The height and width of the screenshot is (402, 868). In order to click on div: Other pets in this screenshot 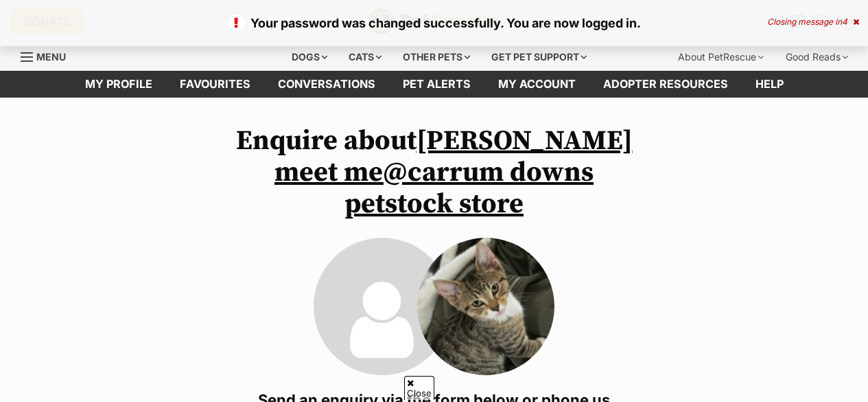, I will do `click(436, 57)`.